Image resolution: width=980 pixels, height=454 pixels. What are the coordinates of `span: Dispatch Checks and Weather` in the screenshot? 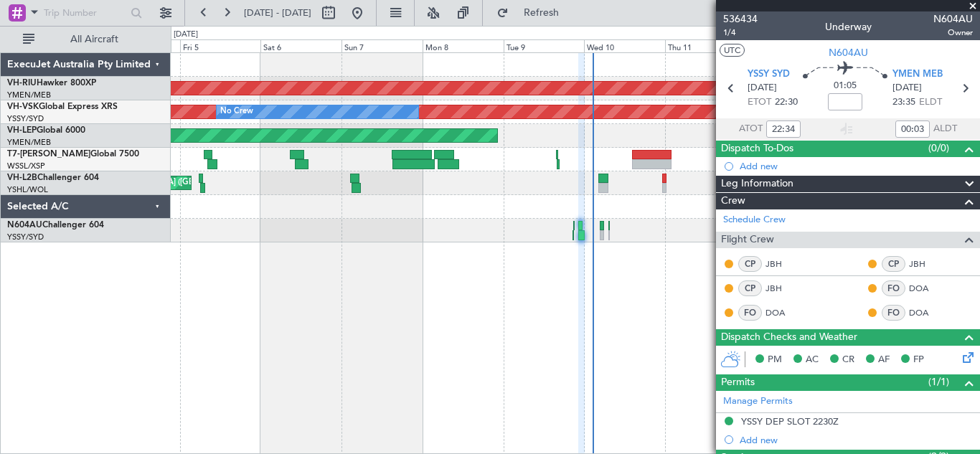 It's located at (789, 337).